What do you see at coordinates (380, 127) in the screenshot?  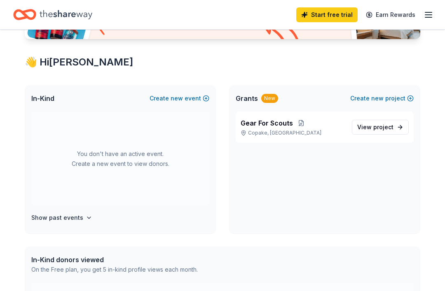 I see `a: View project` at bounding box center [380, 127].